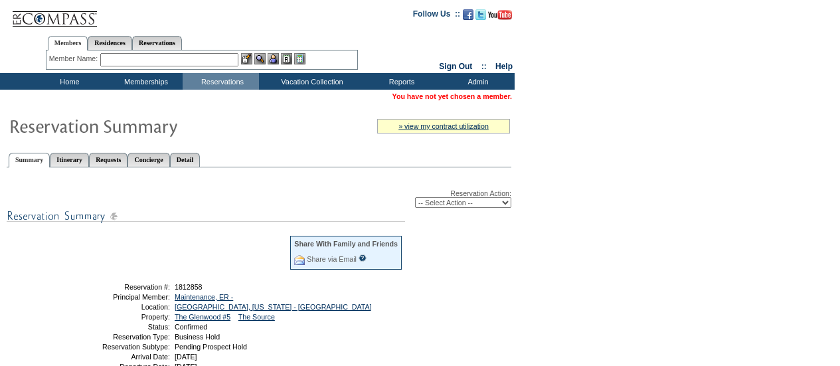 The width and height of the screenshot is (840, 366). I want to click on td: Reservations, so click(221, 81).